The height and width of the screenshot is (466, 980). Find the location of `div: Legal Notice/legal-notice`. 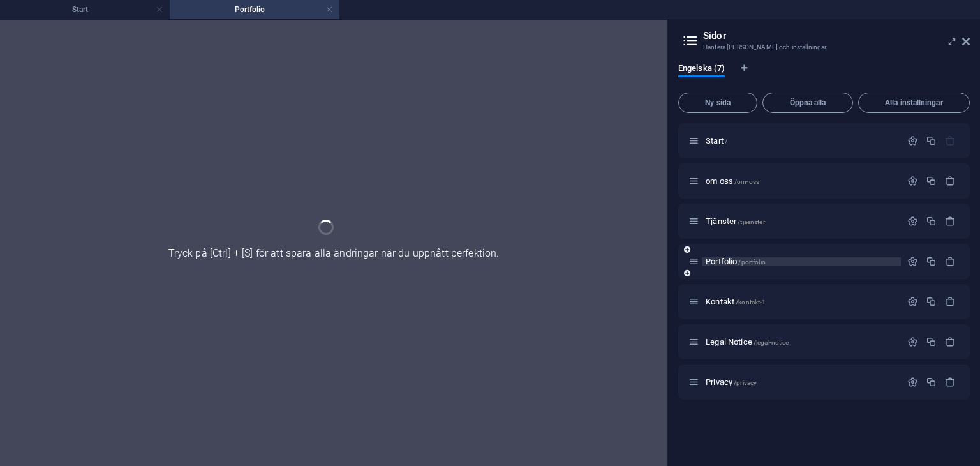

div: Legal Notice/legal-notice is located at coordinates (801, 341).